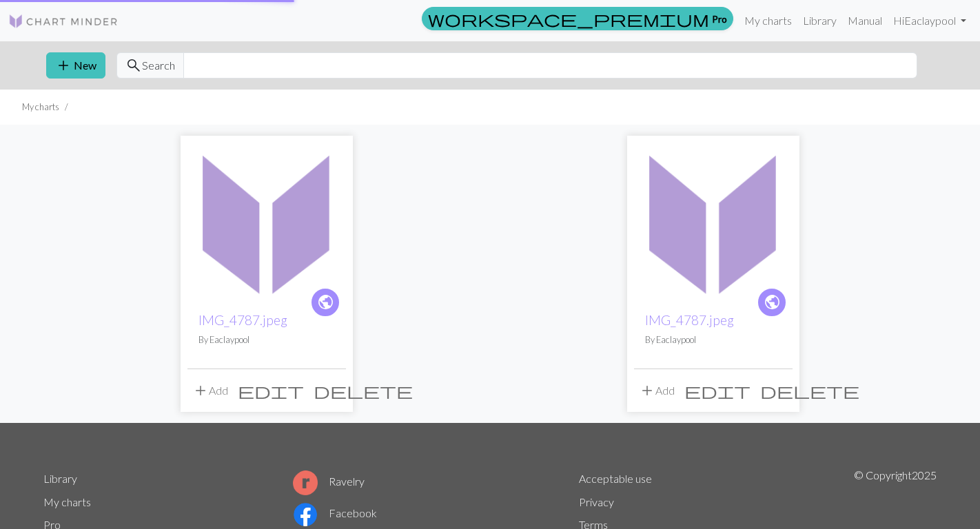 The height and width of the screenshot is (529, 980). Describe the element at coordinates (865, 21) in the screenshot. I see `a: Manual` at that location.